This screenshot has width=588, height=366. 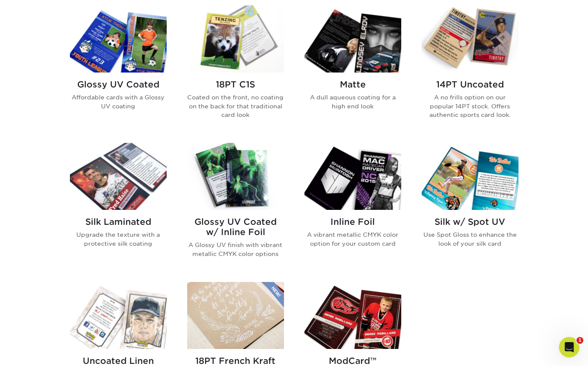 I want to click on span: 1, so click(x=579, y=340).